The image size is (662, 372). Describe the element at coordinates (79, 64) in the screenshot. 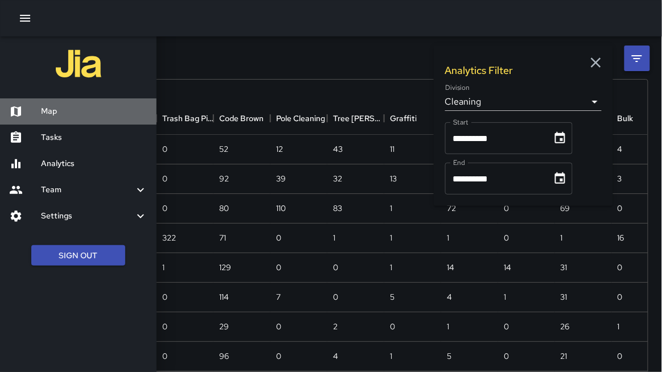

I see `img: jia-logo` at that location.